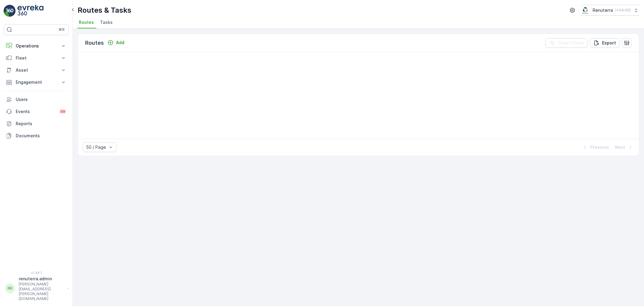  What do you see at coordinates (31, 11) in the screenshot?
I see `img: logo_light-DOdMpM7g.png` at bounding box center [31, 11].